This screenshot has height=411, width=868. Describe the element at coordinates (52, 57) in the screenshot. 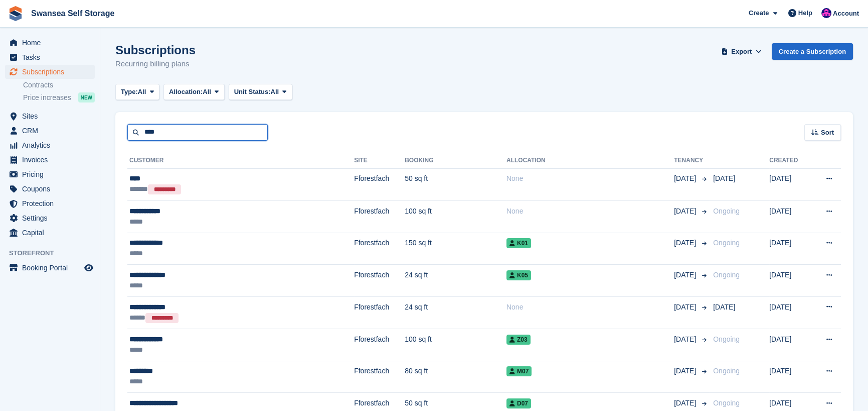

I see `span: Tasks` at that location.